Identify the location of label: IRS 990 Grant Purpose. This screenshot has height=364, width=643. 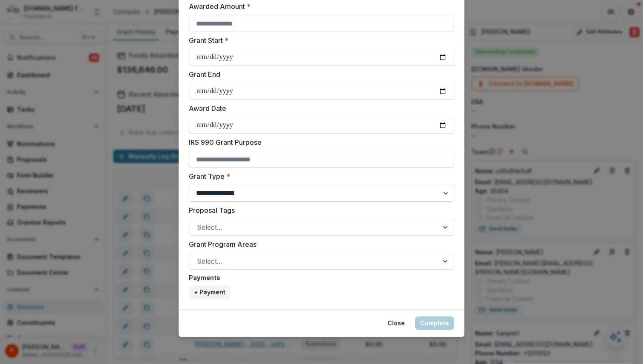
(319, 142).